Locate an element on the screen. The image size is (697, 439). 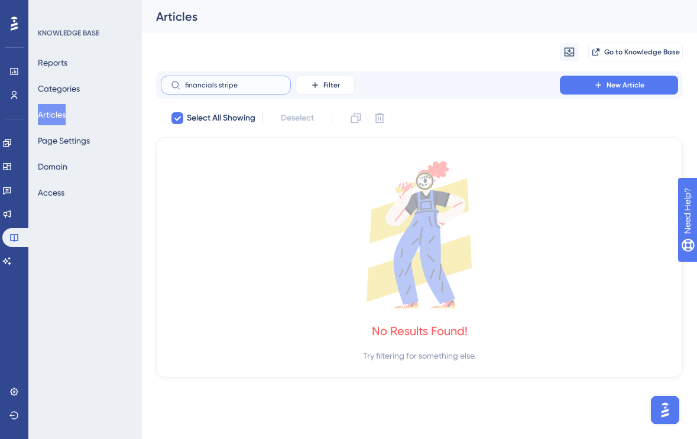
div: Articles is located at coordinates (405, 17).